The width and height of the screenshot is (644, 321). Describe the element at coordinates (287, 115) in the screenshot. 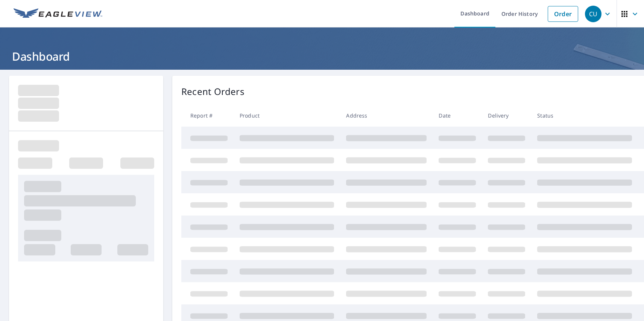

I see `th: Product` at that location.